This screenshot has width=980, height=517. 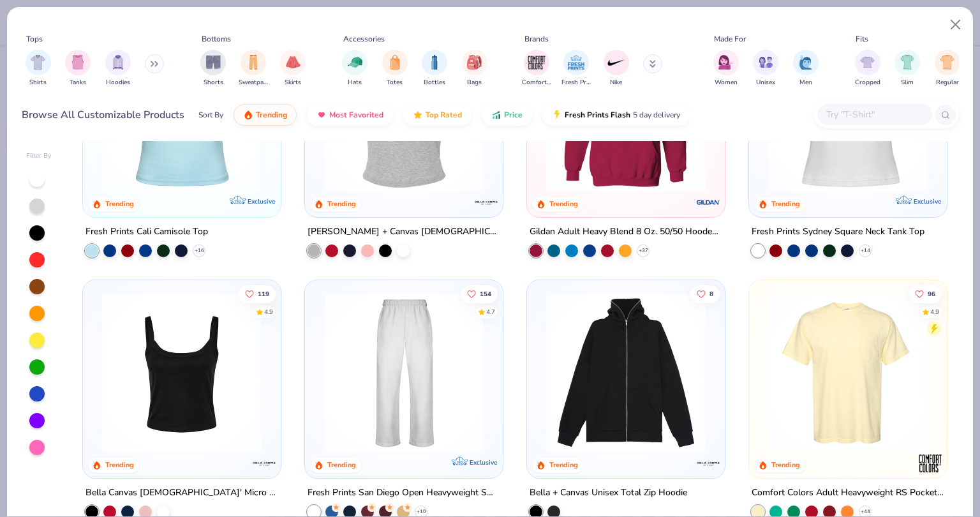 I want to click on button: Trending, so click(x=264, y=115).